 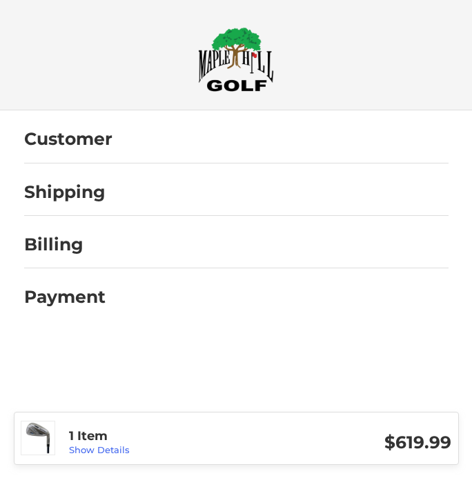 What do you see at coordinates (355, 442) in the screenshot?
I see `h3: $619.99` at bounding box center [355, 442].